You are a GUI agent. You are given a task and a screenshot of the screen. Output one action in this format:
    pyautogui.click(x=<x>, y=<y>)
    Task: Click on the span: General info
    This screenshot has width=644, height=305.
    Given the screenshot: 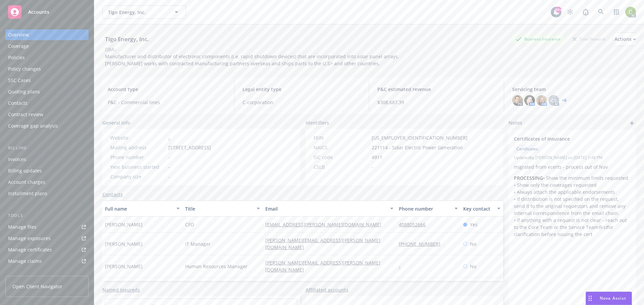 What is the action you would take?
    pyautogui.click(x=117, y=123)
    